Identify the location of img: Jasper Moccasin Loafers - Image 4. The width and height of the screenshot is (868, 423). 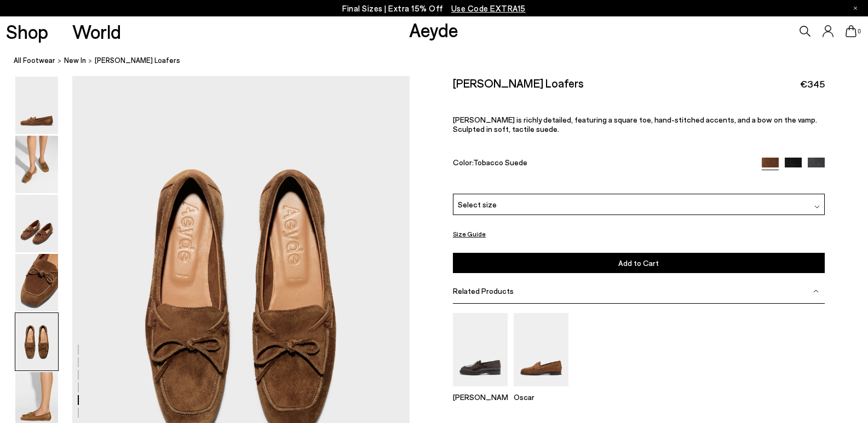
(37, 282).